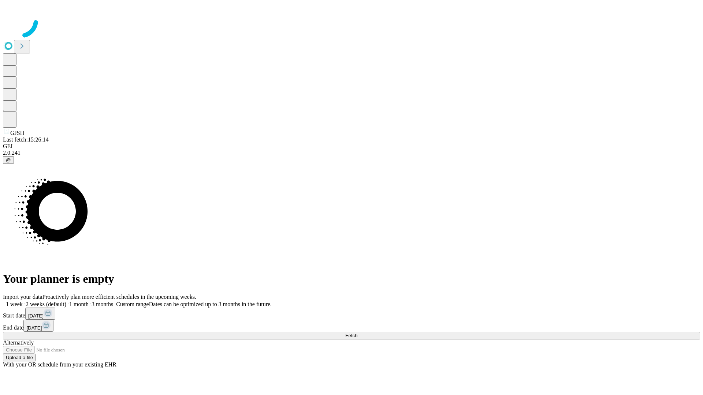  What do you see at coordinates (210, 304) in the screenshot?
I see `span: Dates can be optimized up to 3 months in the future.` at bounding box center [210, 304].